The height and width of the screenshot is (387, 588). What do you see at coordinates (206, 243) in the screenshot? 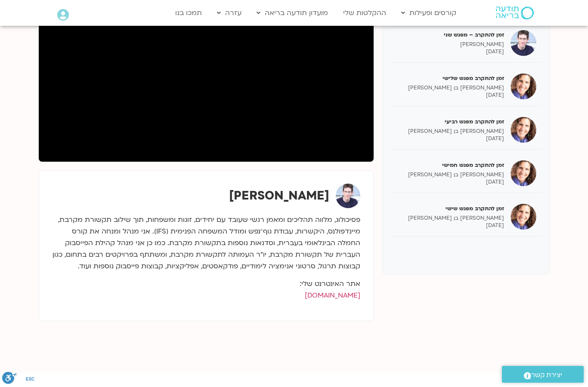
I see `p: פסיכולוג, מלווה תהליכים ומאמן רגשי שעובד עם יחידים, זוגות ומשפחות, תוך שילוב תקשורת מקרבת, מיינדפ...` at bounding box center [206, 243].